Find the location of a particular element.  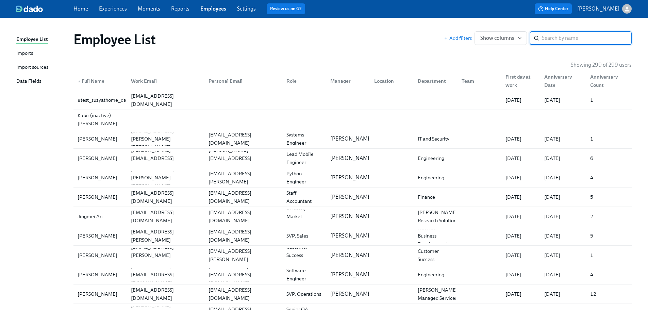

div: SVP, Sales is located at coordinates (304, 236).